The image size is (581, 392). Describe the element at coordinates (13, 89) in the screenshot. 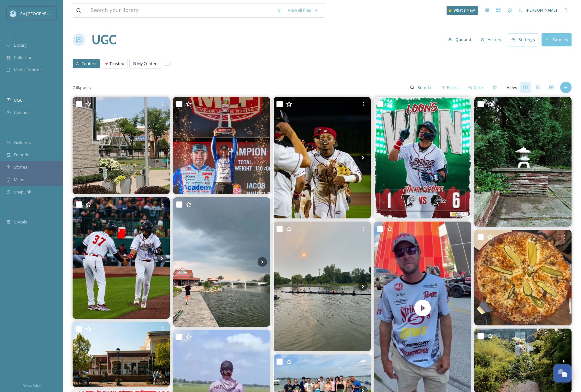

I see `span: COLLECT` at that location.